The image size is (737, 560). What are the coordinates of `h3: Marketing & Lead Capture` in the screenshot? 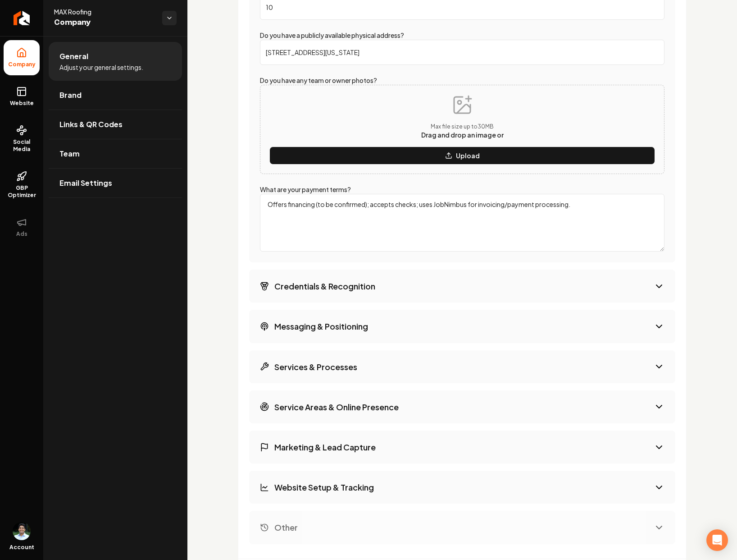 It's located at (325, 447).